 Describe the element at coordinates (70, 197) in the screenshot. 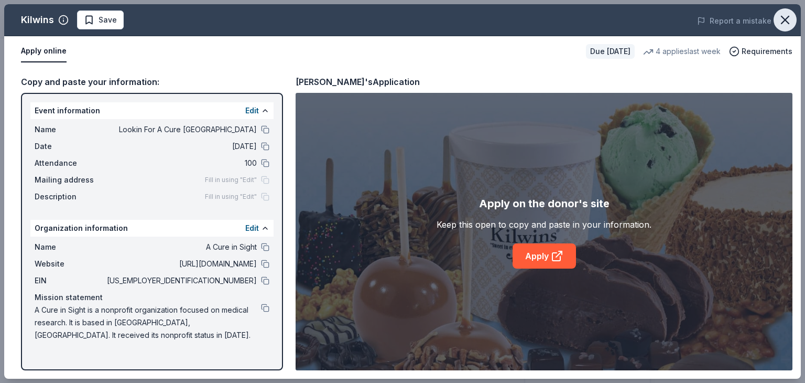

I see `span: Description` at that location.